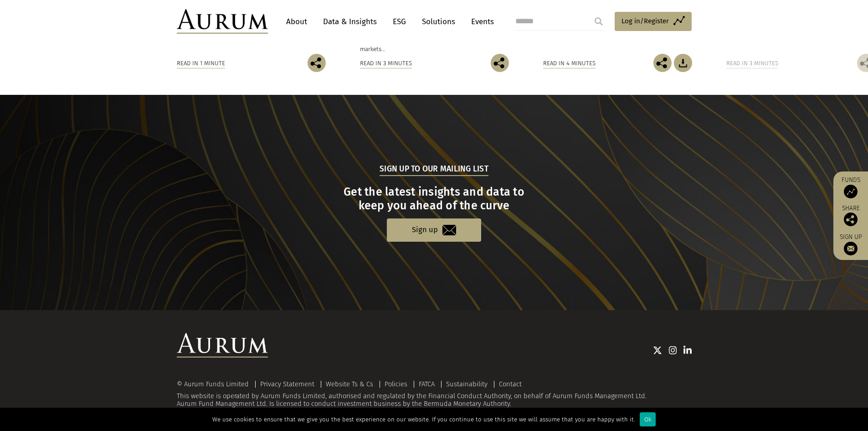 The width and height of the screenshot is (868, 431). Describe the element at coordinates (297, 22) in the screenshot. I see `a: About` at that location.